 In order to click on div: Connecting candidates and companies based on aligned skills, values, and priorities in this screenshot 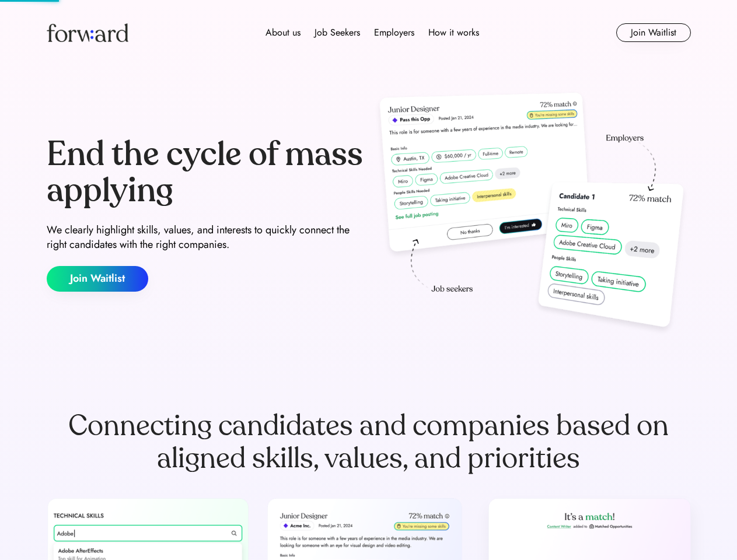, I will do `click(368, 443)`.